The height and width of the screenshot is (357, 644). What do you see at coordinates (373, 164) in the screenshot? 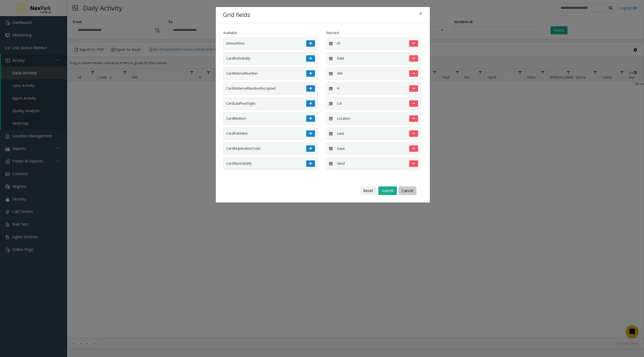
I see `li: Vend` at bounding box center [373, 164].